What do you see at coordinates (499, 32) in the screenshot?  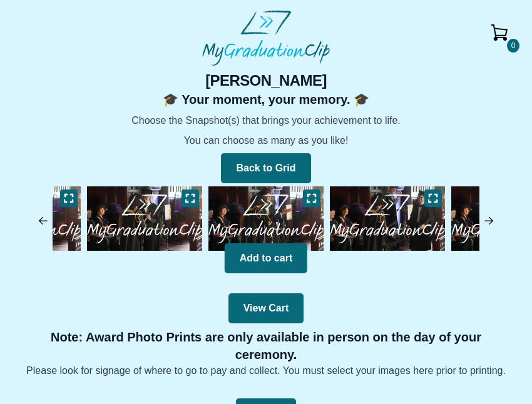 I see `button: Cart0` at bounding box center [499, 32].